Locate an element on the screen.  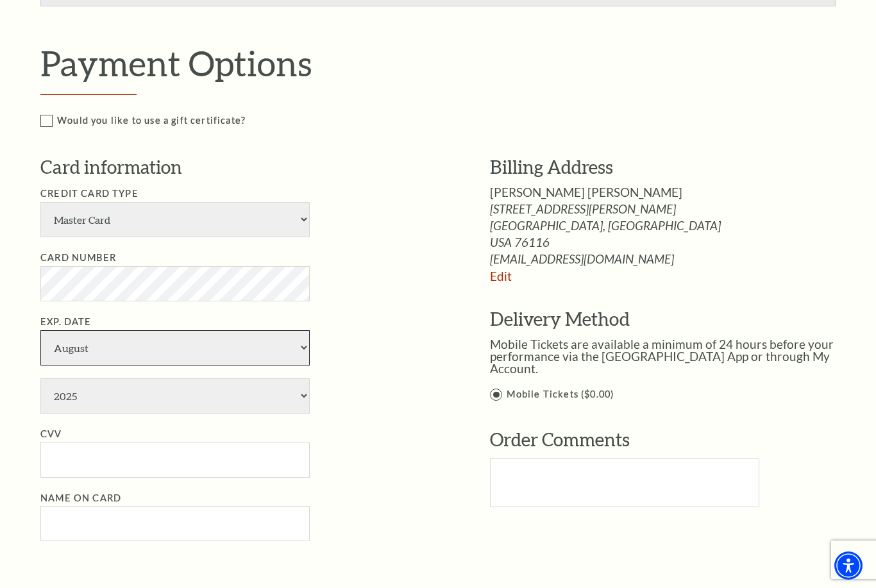
a: Edit is located at coordinates (501, 276).